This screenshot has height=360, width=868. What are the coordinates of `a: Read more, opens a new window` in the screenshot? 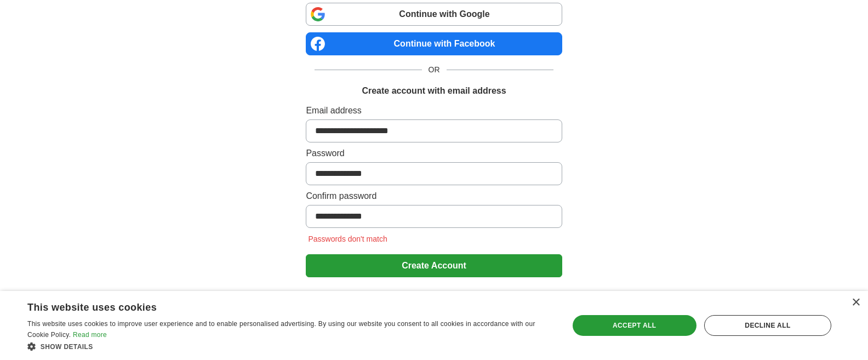 It's located at (90, 335).